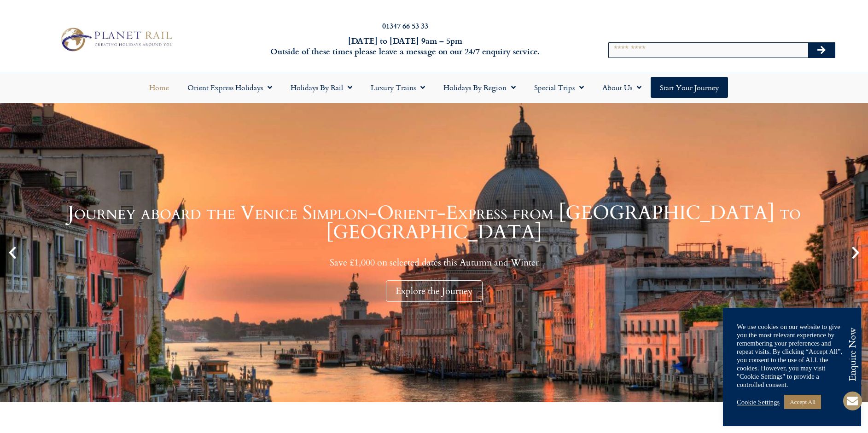  What do you see at coordinates (434, 87) in the screenshot?
I see `nav: Menu` at bounding box center [434, 87].